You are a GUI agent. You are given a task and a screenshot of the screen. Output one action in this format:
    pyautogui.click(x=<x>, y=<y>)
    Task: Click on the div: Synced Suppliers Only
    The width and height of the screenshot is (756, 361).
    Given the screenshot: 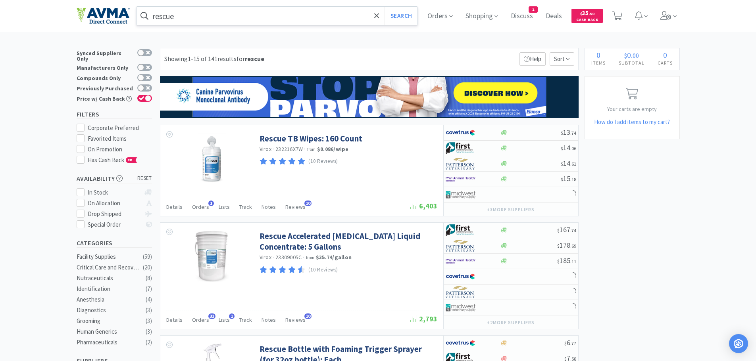 What is the action you would take?
    pyautogui.click(x=105, y=55)
    